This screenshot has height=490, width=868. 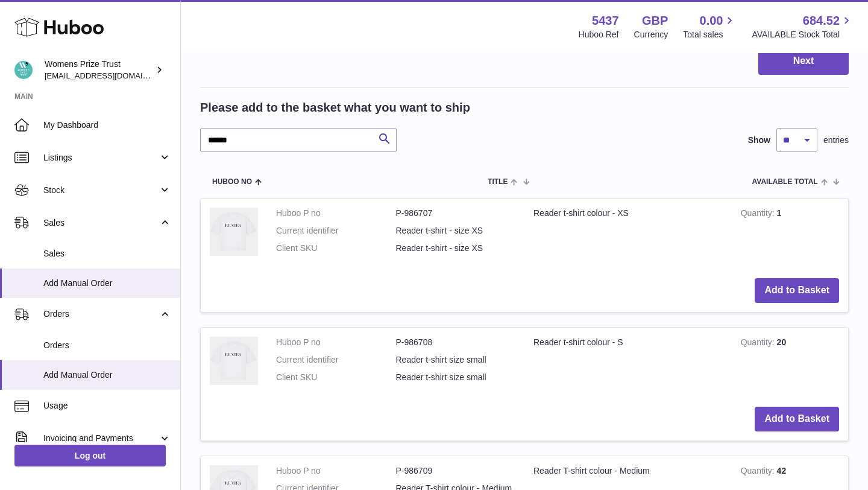 What do you see at coordinates (709, 26) in the screenshot?
I see `a: 0.00 Total sales` at bounding box center [709, 26].